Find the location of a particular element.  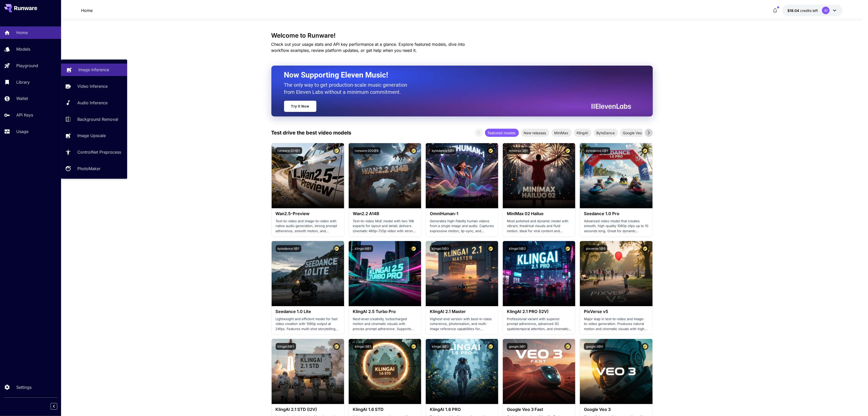

a: Try It Now is located at coordinates (300, 107).